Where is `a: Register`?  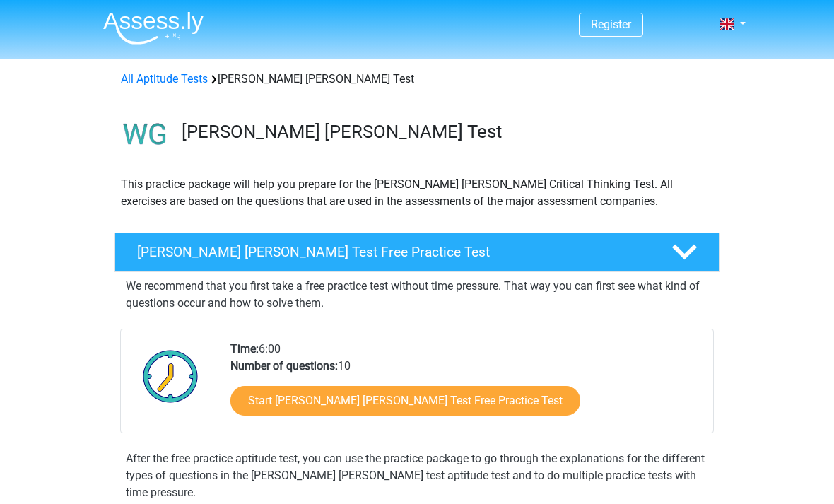 a: Register is located at coordinates (611, 24).